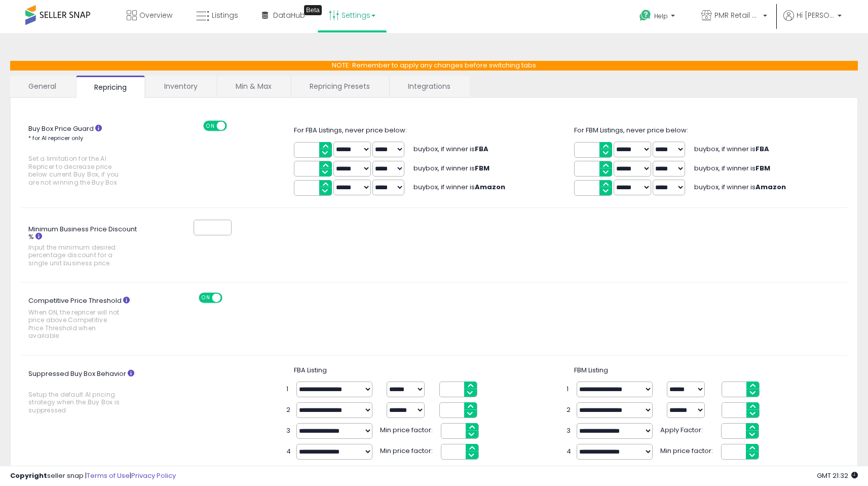  What do you see at coordinates (28, 476) in the screenshot?
I see `strong: Copyright` at bounding box center [28, 476].